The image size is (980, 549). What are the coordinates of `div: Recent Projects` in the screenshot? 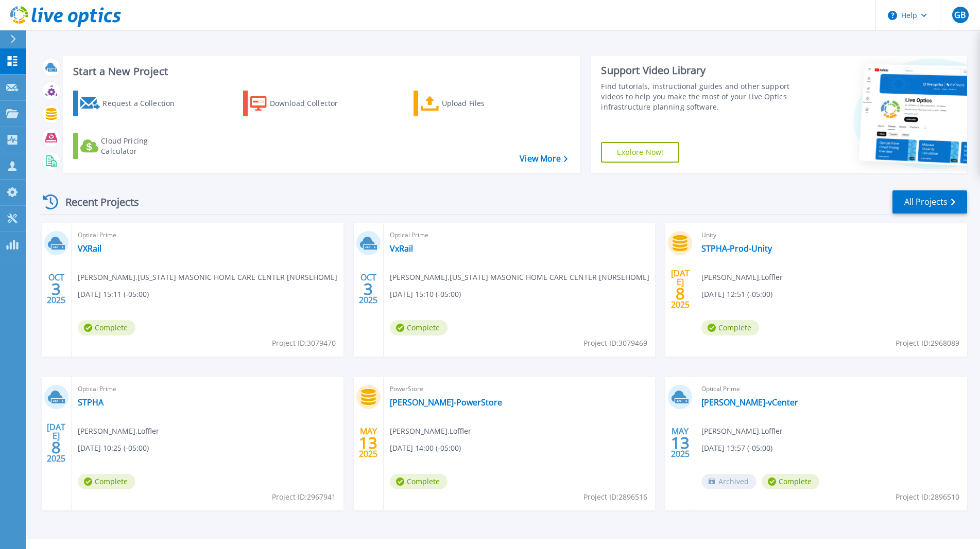 It's located at (96, 202).